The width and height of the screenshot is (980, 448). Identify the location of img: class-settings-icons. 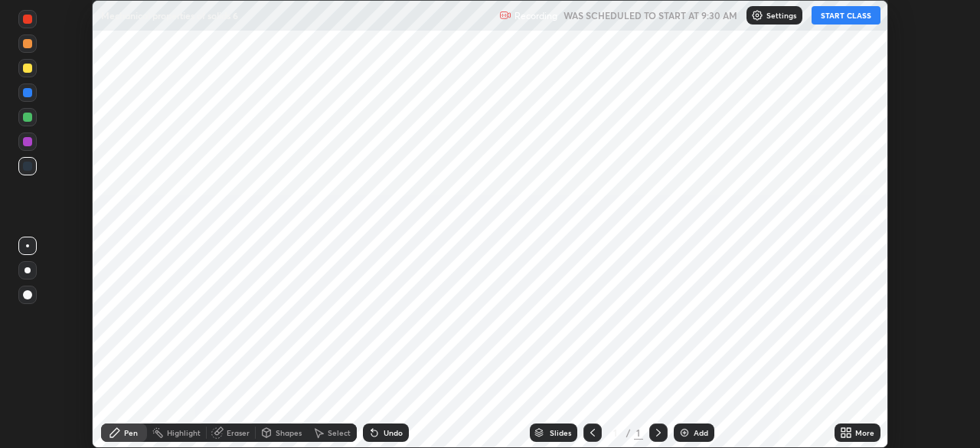
(758, 16).